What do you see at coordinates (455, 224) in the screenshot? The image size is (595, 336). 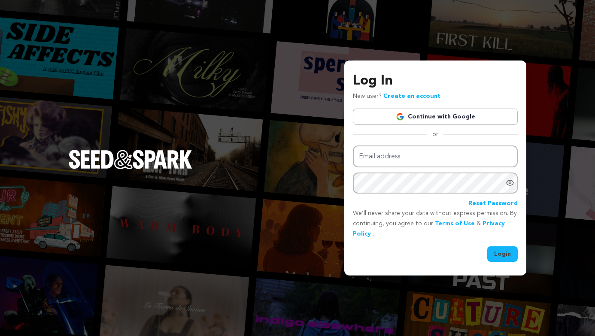 I see `a: Terms of Use` at bounding box center [455, 224].